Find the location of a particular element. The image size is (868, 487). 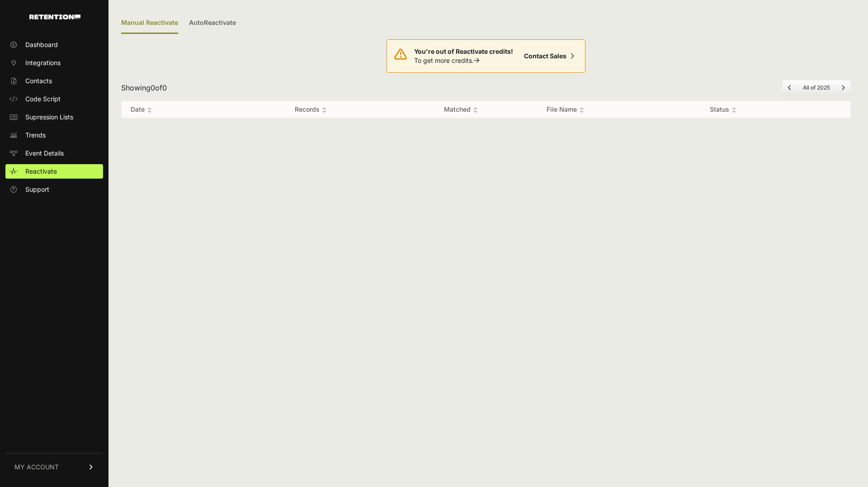

a: Contacts is located at coordinates (54, 81).